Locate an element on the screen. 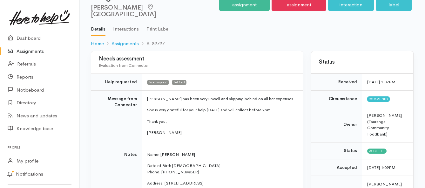 The width and height of the screenshot is (425, 188). a: Assignments is located at coordinates (125, 43).